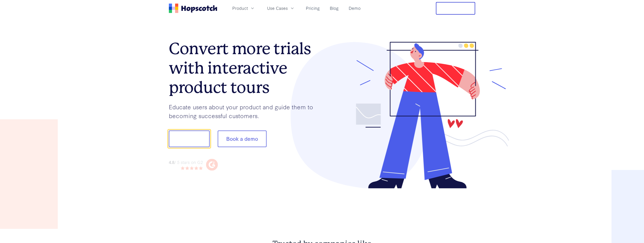  I want to click on button: Show me!, so click(189, 139).